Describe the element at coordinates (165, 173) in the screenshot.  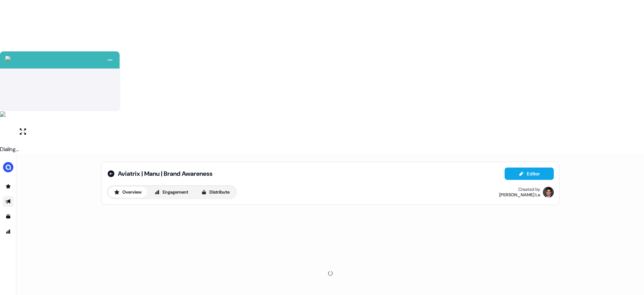
I see `span: Aviatrix | Manu | Brand Awareness` at that location.